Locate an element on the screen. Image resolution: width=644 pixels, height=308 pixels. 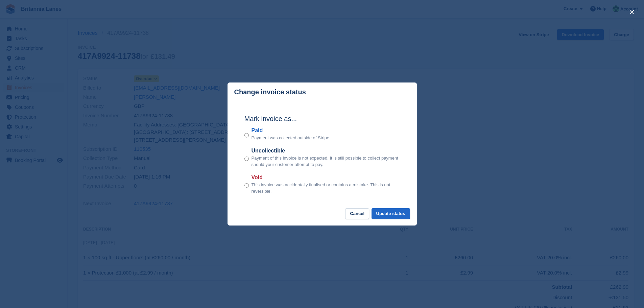
h2: Mark invoice as... is located at coordinates (322, 119).